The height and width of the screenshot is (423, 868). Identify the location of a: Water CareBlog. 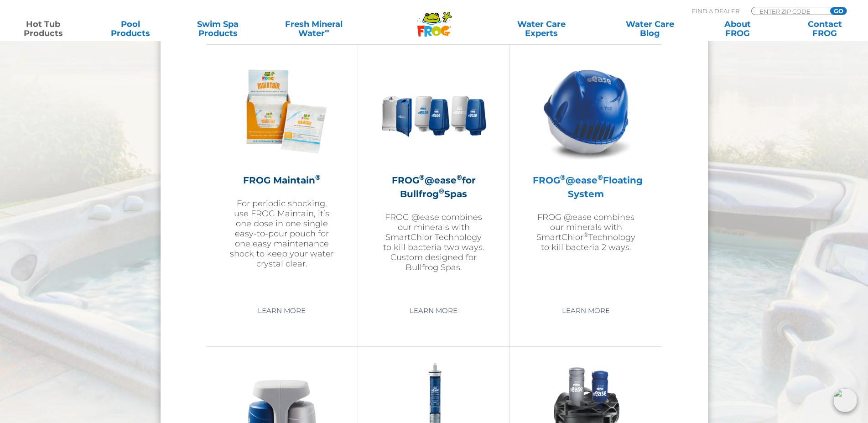
(650, 28).